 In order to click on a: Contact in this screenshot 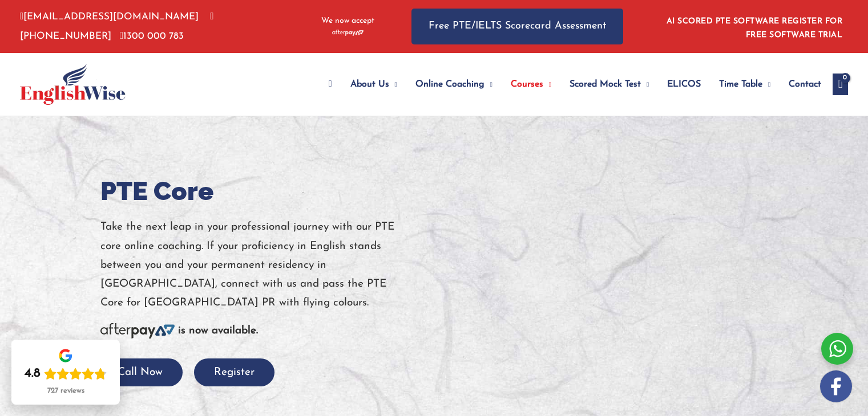, I will do `click(800, 85)`.